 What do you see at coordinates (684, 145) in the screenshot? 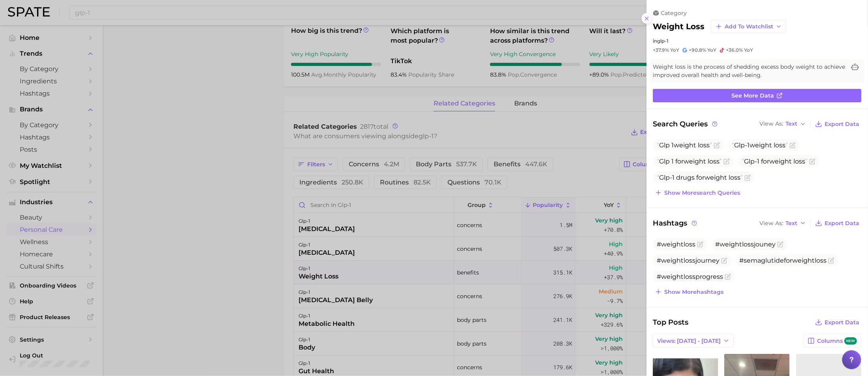
I see `span: Glp 1` at bounding box center [684, 145].